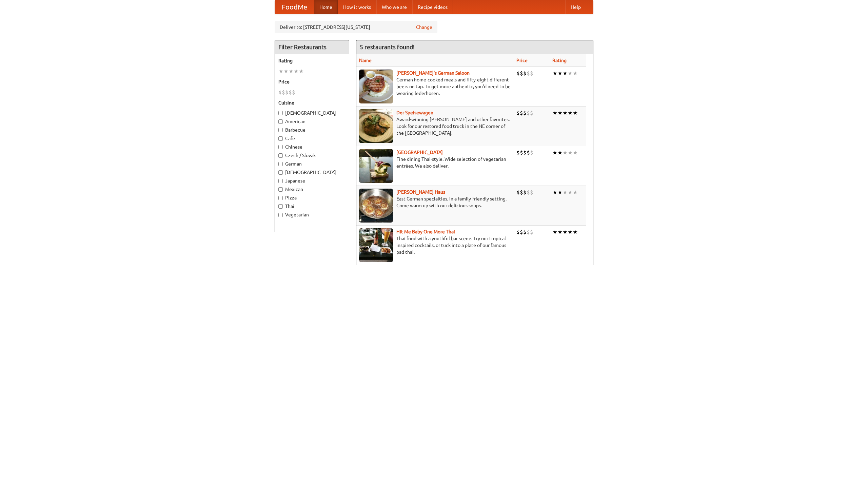 This screenshot has width=868, height=480. What do you see at coordinates (280, 215) in the screenshot?
I see `input: Vegetarian` at bounding box center [280, 215].